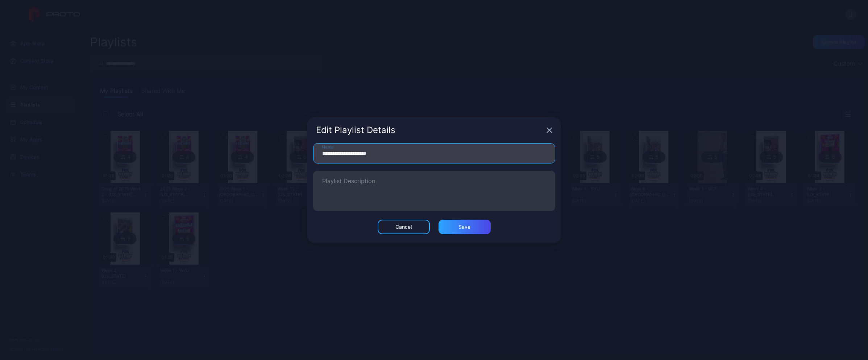 Image resolution: width=868 pixels, height=360 pixels. Describe the element at coordinates (464, 227) in the screenshot. I see `button: Save` at that location.